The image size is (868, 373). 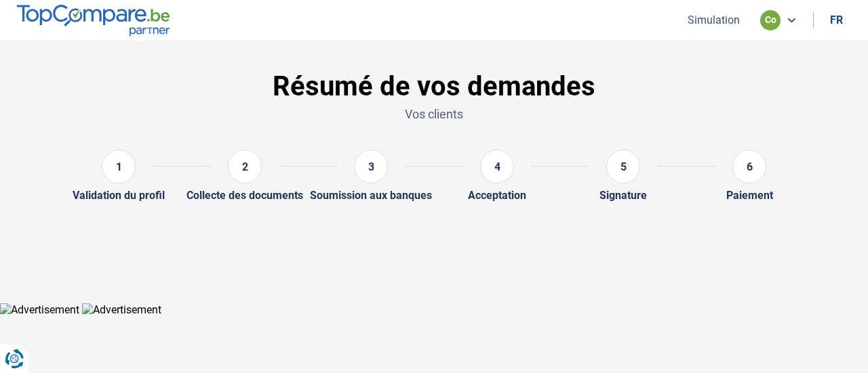 What do you see at coordinates (836, 19) in the screenshot?
I see `div: fr` at bounding box center [836, 19].